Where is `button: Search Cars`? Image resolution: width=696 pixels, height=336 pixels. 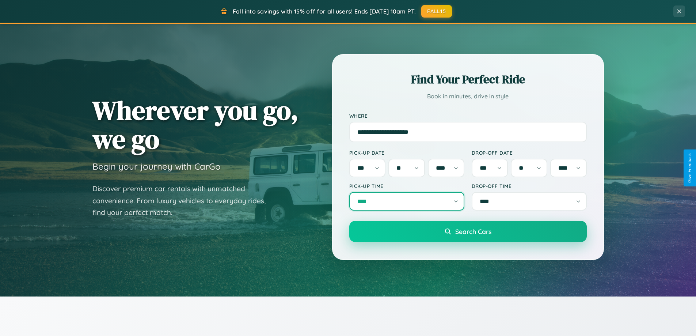
button: Search Cars is located at coordinates (468, 231).